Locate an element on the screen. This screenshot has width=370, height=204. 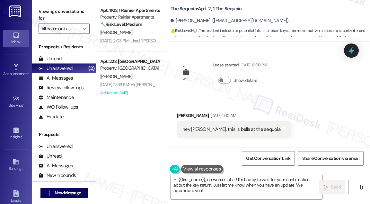
span: New Message is located at coordinates (68, 192).